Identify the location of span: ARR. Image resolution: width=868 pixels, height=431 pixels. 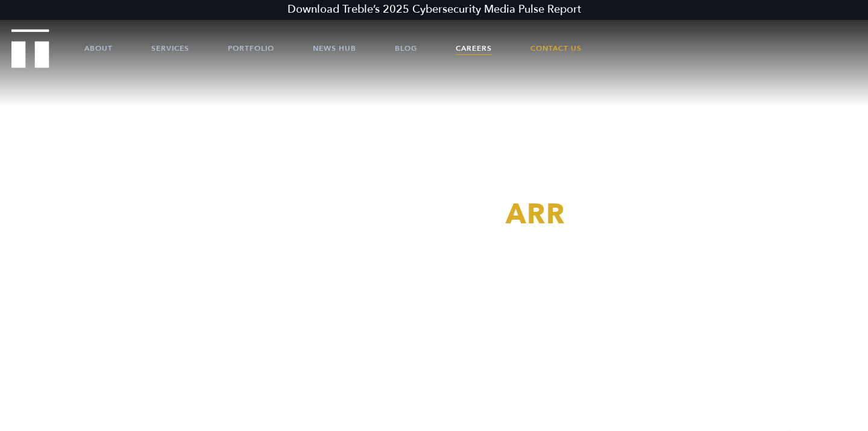
(535, 214).